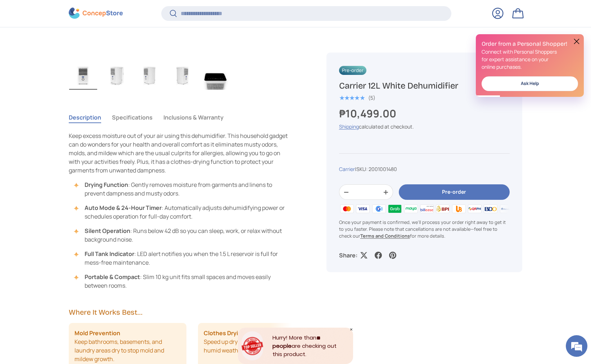 This screenshot has height=364, width=591. Describe the element at coordinates (193, 117) in the screenshot. I see `button: Inclusions & Warranty` at that location.